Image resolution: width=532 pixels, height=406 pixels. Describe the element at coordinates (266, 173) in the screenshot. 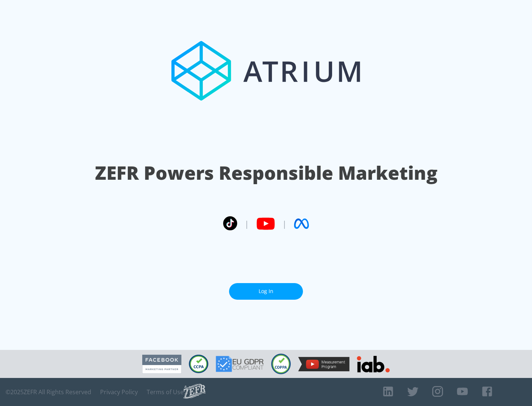

I see `h1: ZEFR Powers Responsible Marketing` at that location.